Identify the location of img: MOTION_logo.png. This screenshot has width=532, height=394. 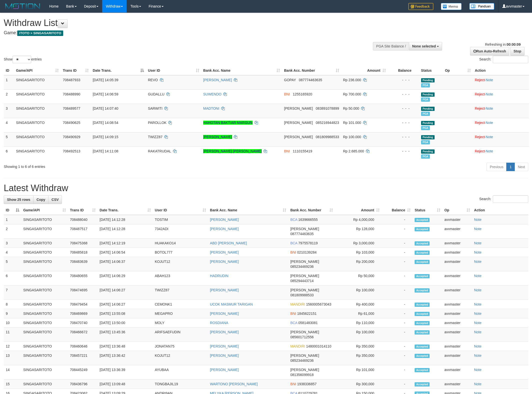
(23, 6).